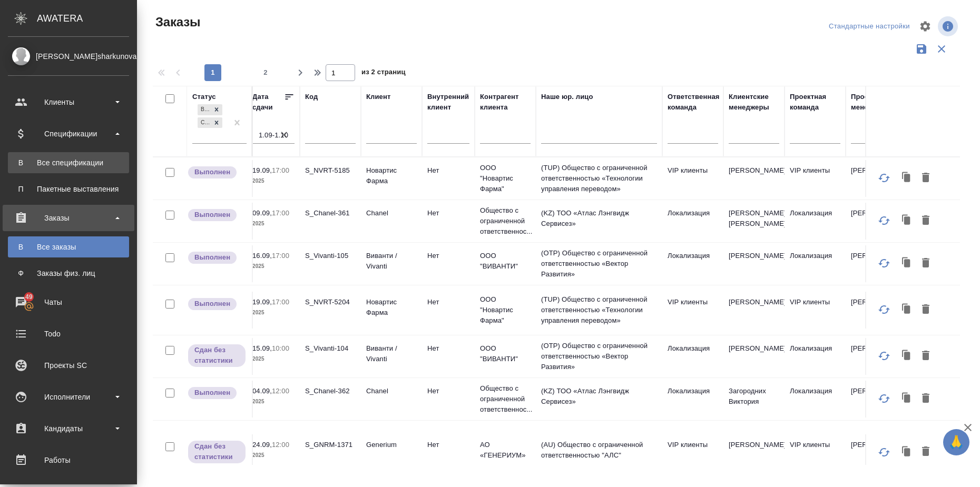 This screenshot has width=980, height=487. What do you see at coordinates (69, 218) in the screenshot?
I see `div: Заказы` at bounding box center [69, 218].